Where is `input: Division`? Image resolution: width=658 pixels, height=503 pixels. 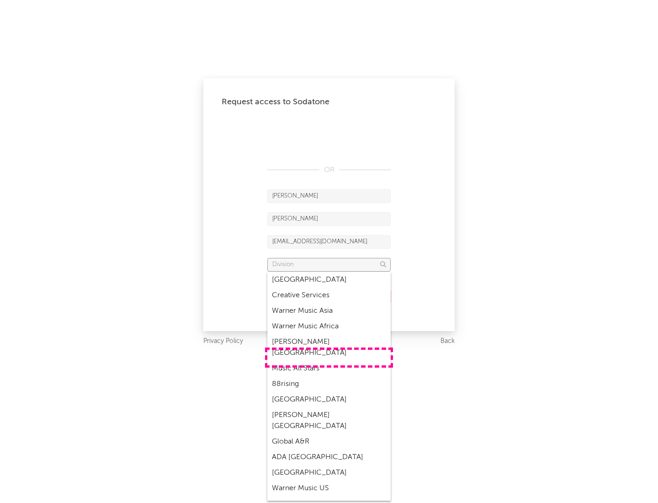
input: Division is located at coordinates (329, 265).